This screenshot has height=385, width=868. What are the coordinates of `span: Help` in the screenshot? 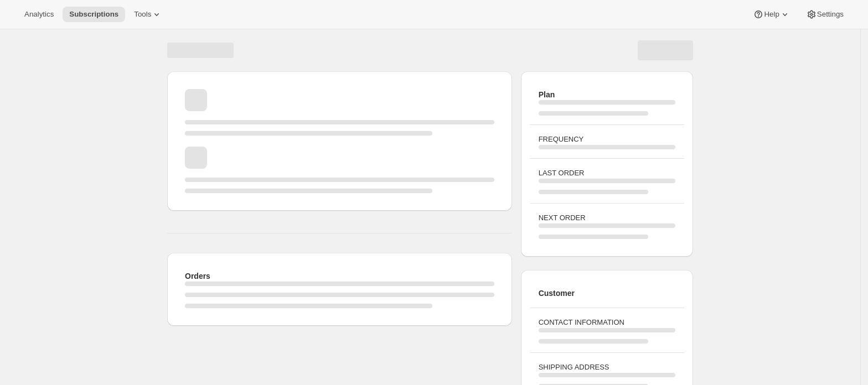 It's located at (771, 14).